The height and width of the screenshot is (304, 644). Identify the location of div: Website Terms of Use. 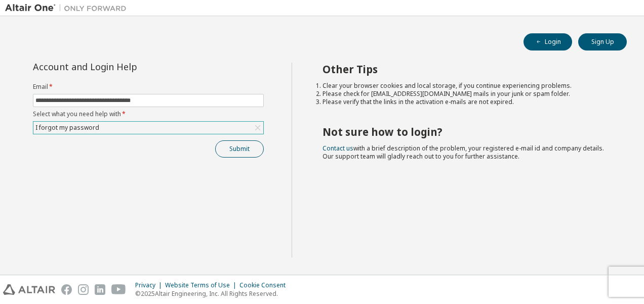
(202, 285).